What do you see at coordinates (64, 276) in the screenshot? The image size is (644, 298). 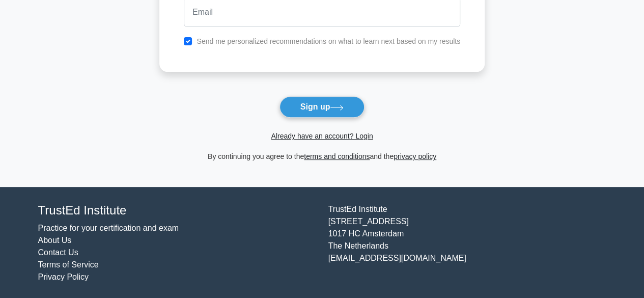 I see `a: Privacy Policy` at bounding box center [64, 276].